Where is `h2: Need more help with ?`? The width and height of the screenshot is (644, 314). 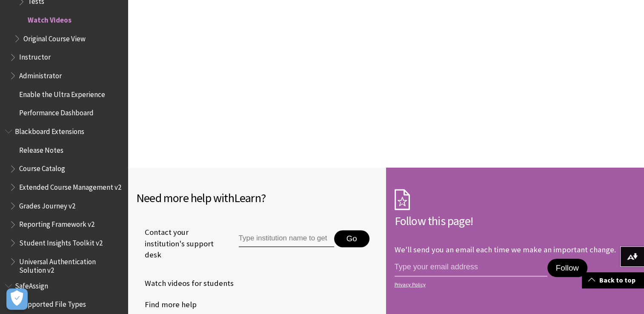 h2: Need more help with ? is located at coordinates (257, 198).